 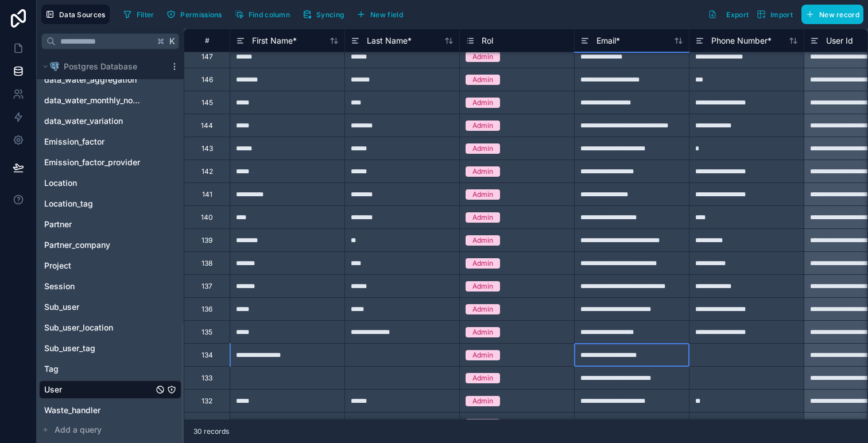 I want to click on a: data_water_aggregation, so click(x=93, y=79).